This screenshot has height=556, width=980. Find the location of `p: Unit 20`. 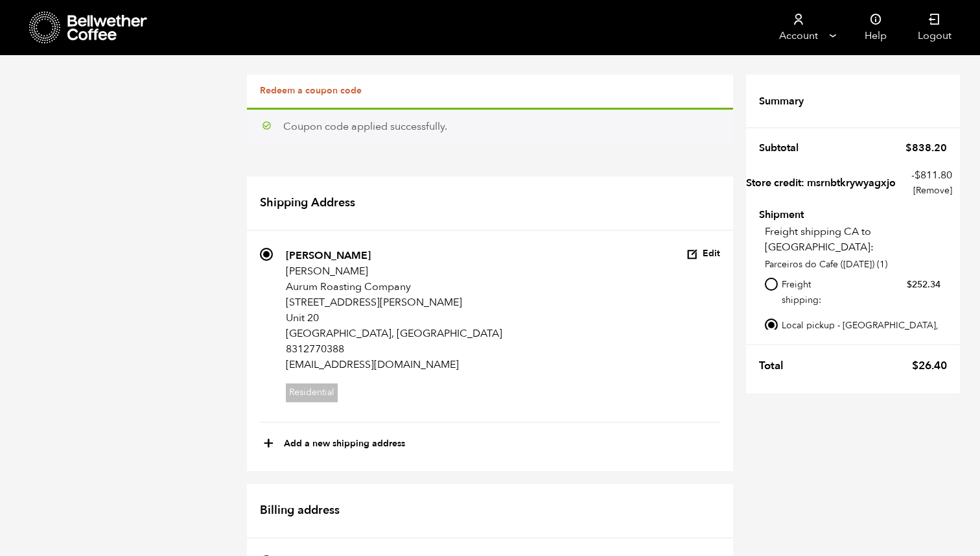

p: Unit 20 is located at coordinates (394, 318).